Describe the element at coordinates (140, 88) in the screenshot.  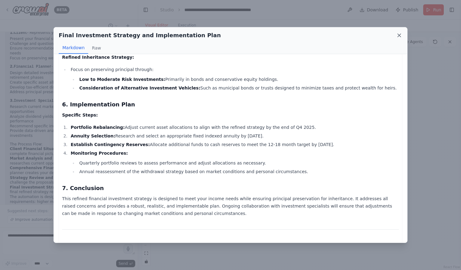
I see `strong: Consideration of Alternative Investment Vehicles:` at that location.